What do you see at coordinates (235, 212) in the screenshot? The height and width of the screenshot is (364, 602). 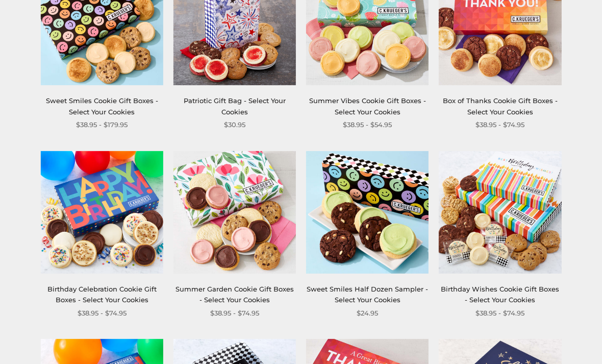 I see `img: Summer Garden Cookie Gift Boxes - Select Your Cookies` at bounding box center [235, 212].